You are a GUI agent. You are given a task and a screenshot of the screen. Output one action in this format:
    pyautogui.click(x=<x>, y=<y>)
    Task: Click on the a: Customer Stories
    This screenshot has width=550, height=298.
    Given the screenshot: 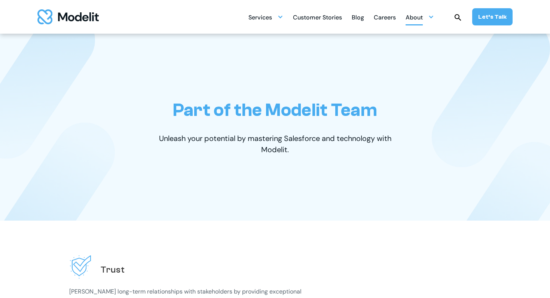 What is the action you would take?
    pyautogui.click(x=317, y=17)
    